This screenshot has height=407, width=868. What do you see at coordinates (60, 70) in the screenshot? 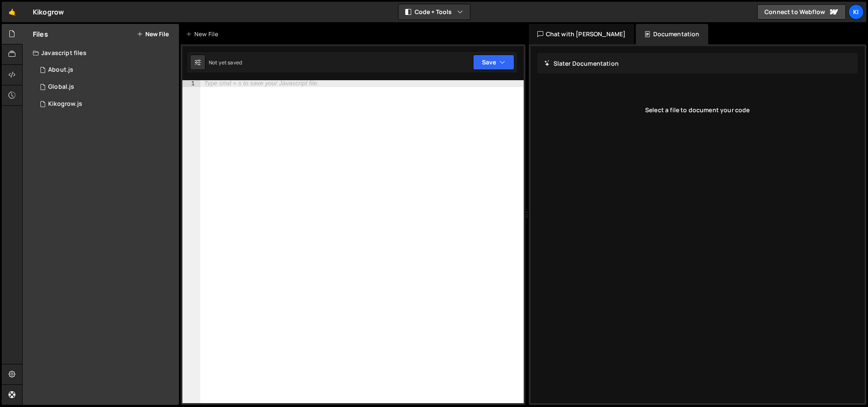
I see `div: About.js` at bounding box center [60, 70].